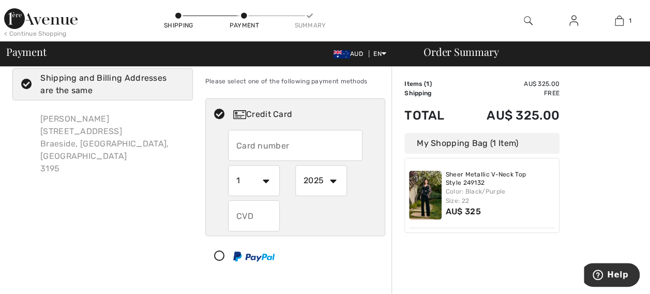 This screenshot has width=650, height=294. I want to click on a: Sheer Metallic V-Neck Top Style 249132, so click(501, 178).